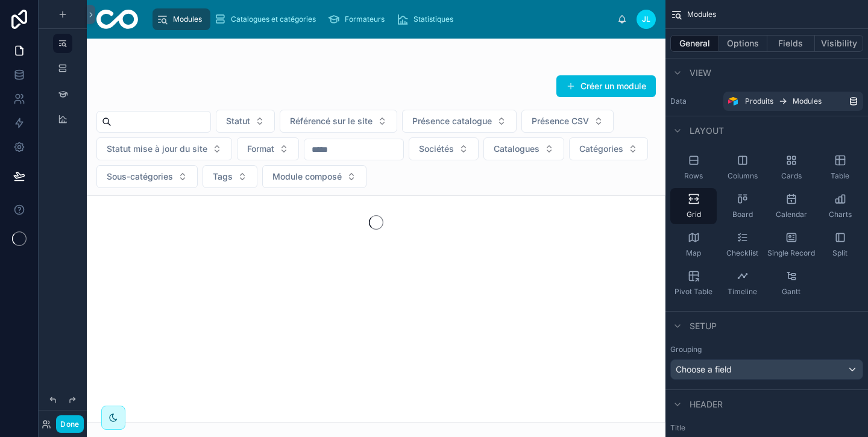  I want to click on button: Single Record, so click(791, 245).